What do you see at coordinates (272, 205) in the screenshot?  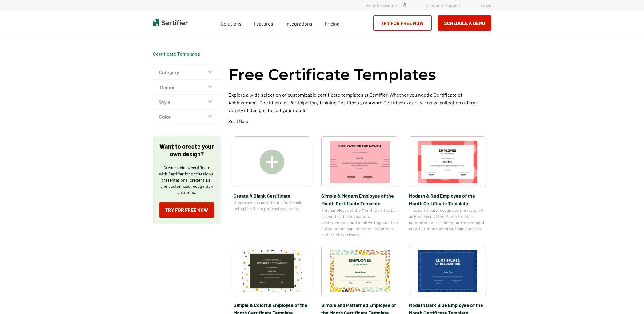 I see `span: Create a blank certificate effortlessly using Sertifier’s professional tools.` at bounding box center [272, 205].